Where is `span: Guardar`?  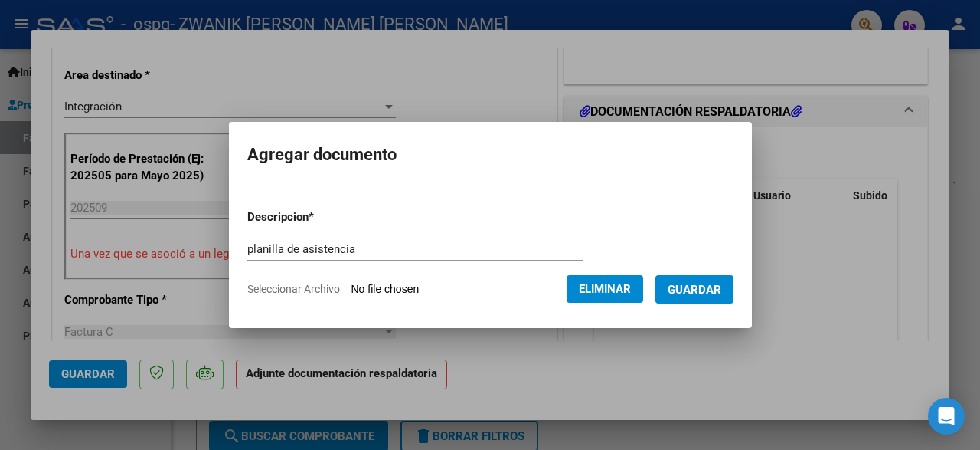 span: Guardar is located at coordinates (695, 290).